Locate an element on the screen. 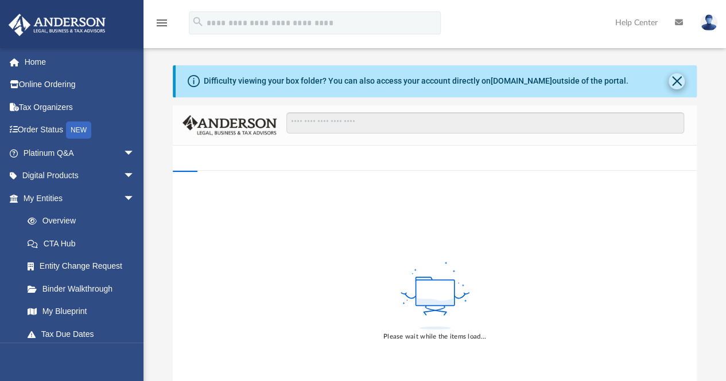  a: My Entitiesarrow_drop_down is located at coordinates (80, 198).